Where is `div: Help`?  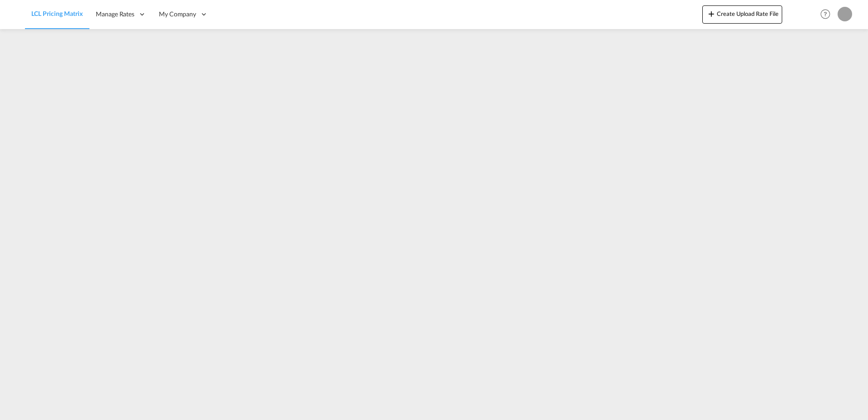
div: Help is located at coordinates (827, 15).